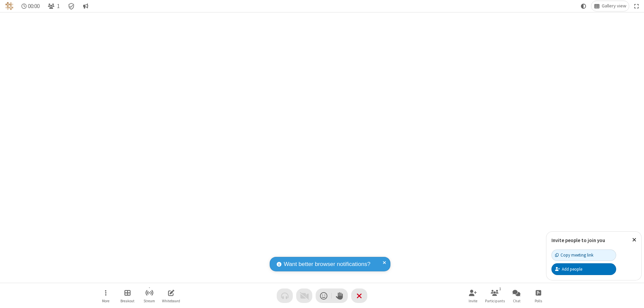 This screenshot has height=308, width=644. Describe the element at coordinates (149, 301) in the screenshot. I see `span: Stream` at that location.